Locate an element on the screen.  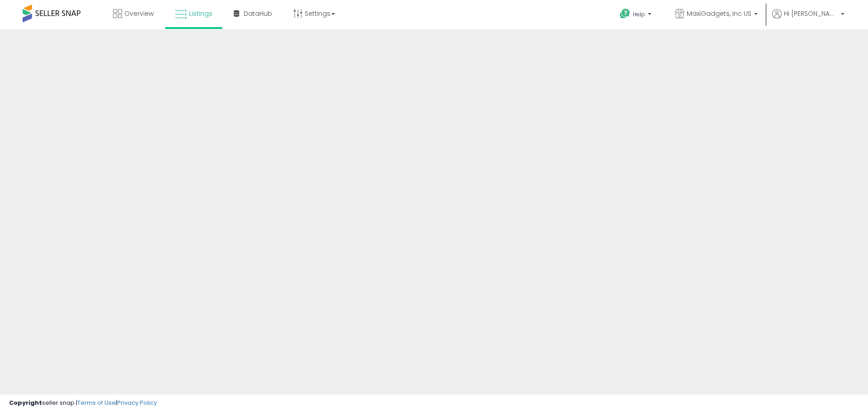
span: Overview is located at coordinates (139, 14).